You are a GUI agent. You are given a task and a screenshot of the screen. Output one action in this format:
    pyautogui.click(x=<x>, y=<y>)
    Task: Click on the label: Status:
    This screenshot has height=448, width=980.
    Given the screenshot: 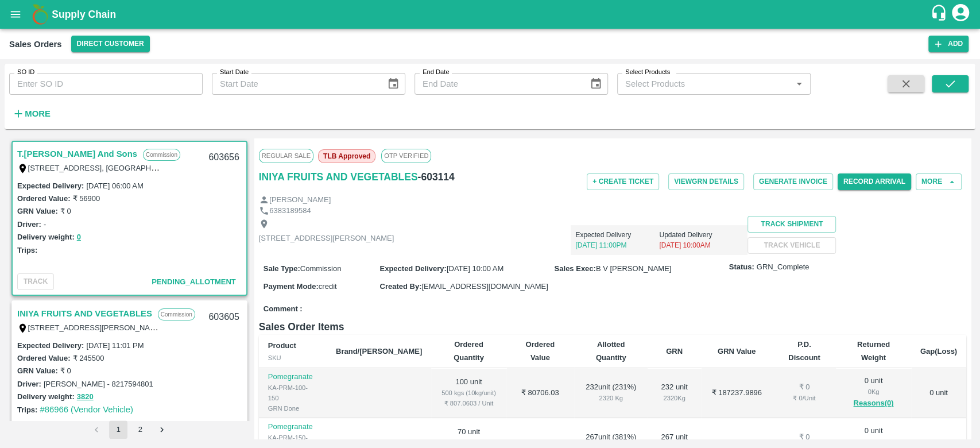 What is the action you would take?
    pyautogui.click(x=741, y=267)
    